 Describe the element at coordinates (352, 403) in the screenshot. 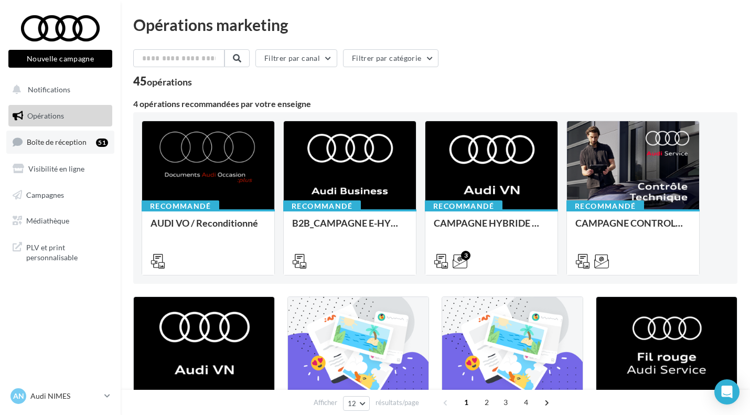

I see `span: 12` at that location.